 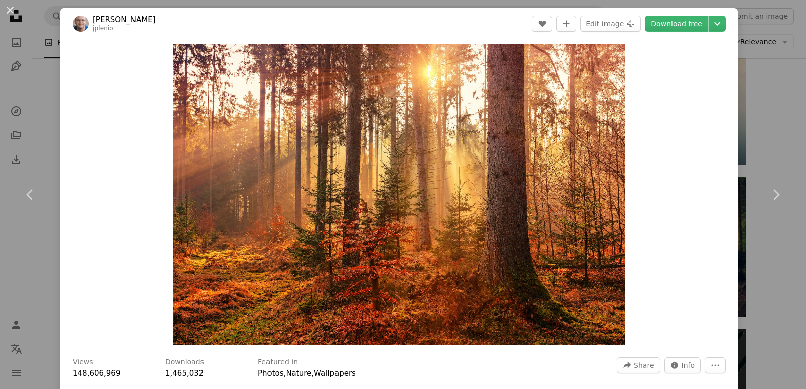 What do you see at coordinates (96, 374) in the screenshot?
I see `span: 148,606,969` at bounding box center [96, 374].